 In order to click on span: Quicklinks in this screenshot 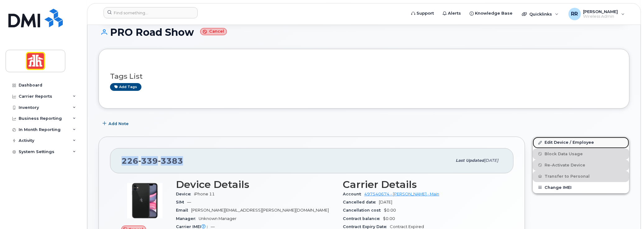, I will do `click(541, 14)`.